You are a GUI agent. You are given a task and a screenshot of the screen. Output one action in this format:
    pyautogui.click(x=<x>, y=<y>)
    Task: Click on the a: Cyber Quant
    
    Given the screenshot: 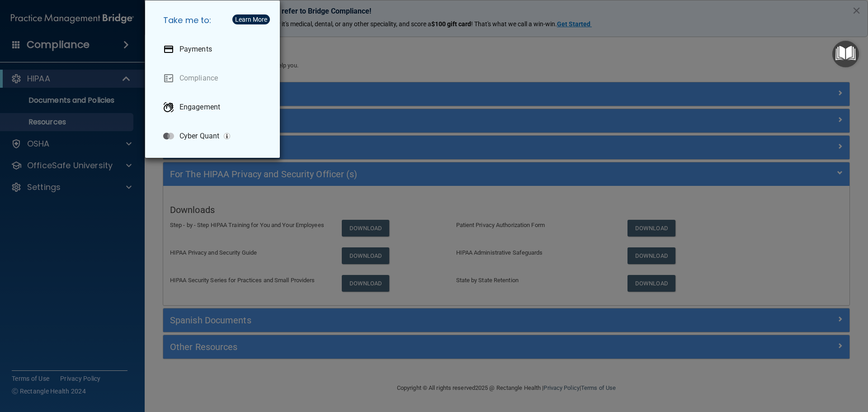 What is the action you would take?
    pyautogui.click(x=214, y=136)
    